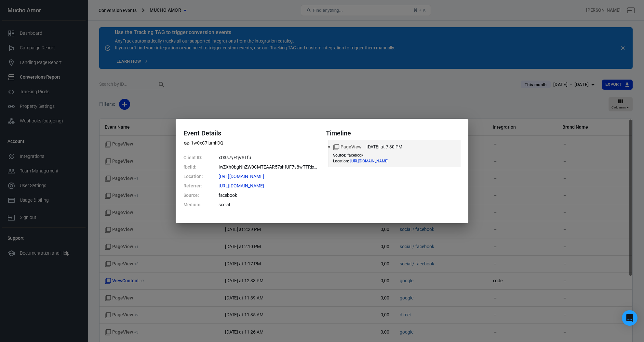 This screenshot has width=644, height=342. Describe the element at coordinates (194, 177) in the screenshot. I see `dt: Location:` at that location.